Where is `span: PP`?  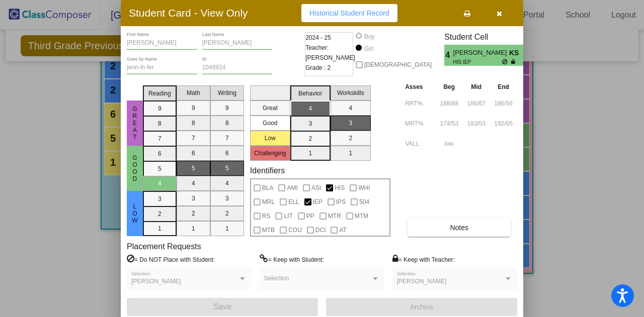
span: PP is located at coordinates (310, 216).